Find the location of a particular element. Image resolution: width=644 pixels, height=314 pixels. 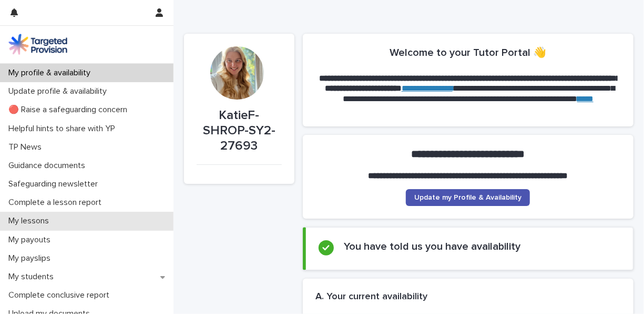

img: M5nRWzHhSzIhMunXDL62 is located at coordinates (38, 44).